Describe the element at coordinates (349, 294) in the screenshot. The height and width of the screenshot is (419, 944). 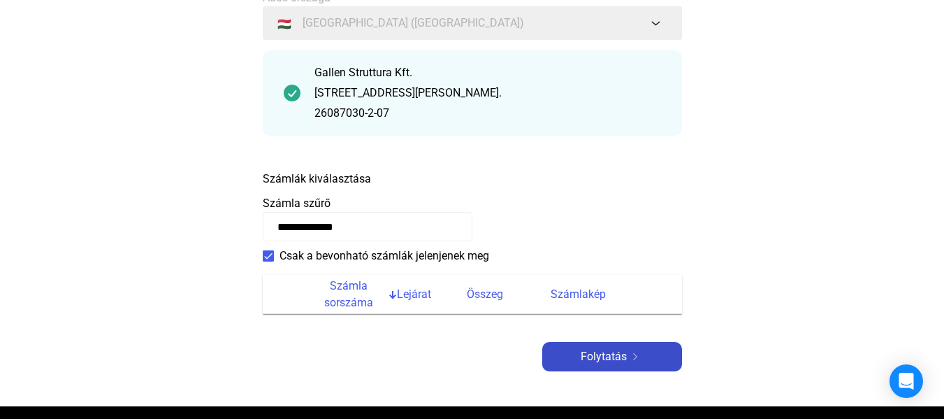
I see `font: Számla sorszáma` at that location.